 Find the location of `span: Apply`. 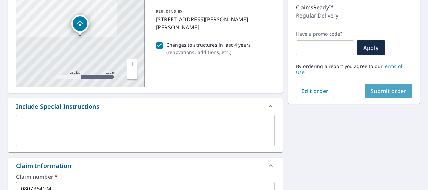

span: Apply is located at coordinates (371, 48).